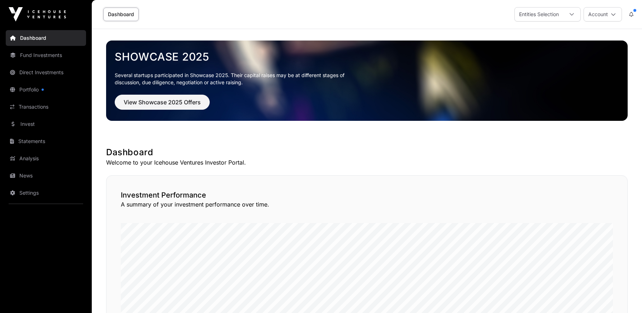  Describe the element at coordinates (367, 152) in the screenshot. I see `h1: Dashboard` at that location.